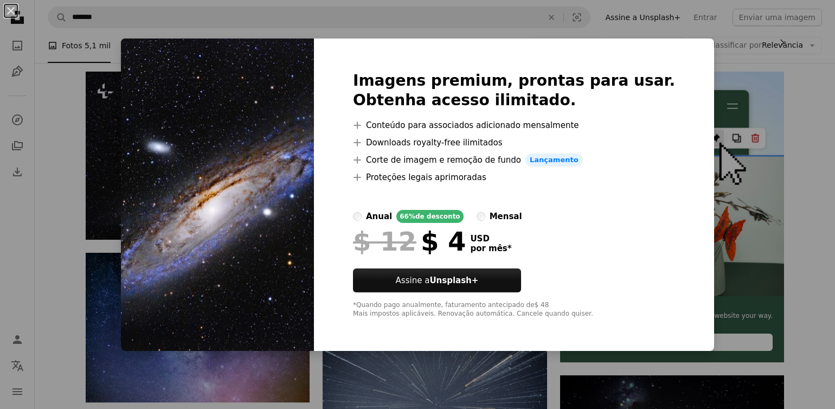 Image resolution: width=835 pixels, height=409 pixels. Describe the element at coordinates (514, 91) in the screenshot. I see `h2: Imagens premium, prontas para usar. Obtenha acesso ilimitado.` at that location.